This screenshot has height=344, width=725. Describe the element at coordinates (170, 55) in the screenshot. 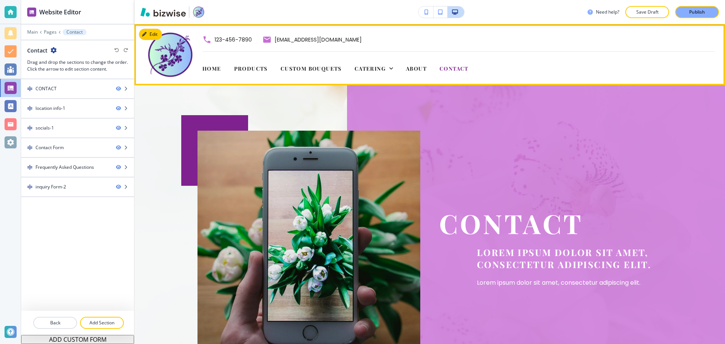

I see `img: Sol's Garden` at that location.